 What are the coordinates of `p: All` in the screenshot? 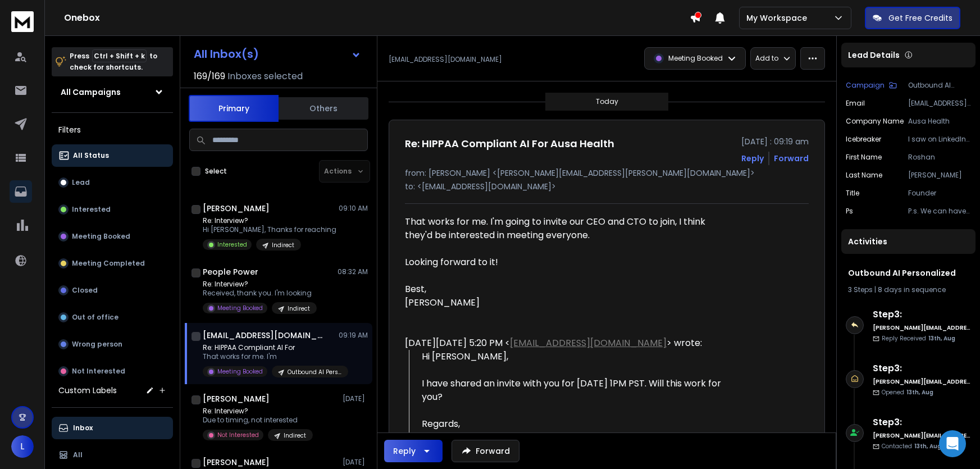 It's located at (78, 455).